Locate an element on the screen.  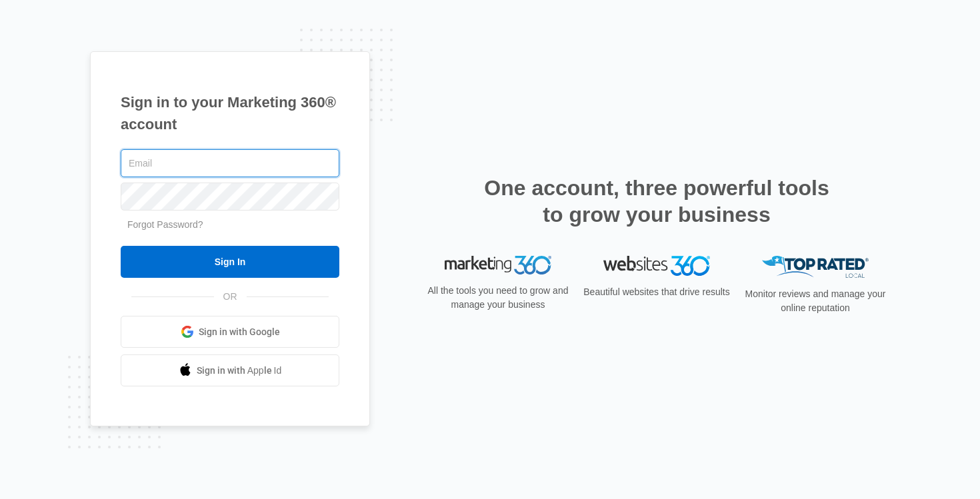
a: Forgot Password? is located at coordinates (166, 225).